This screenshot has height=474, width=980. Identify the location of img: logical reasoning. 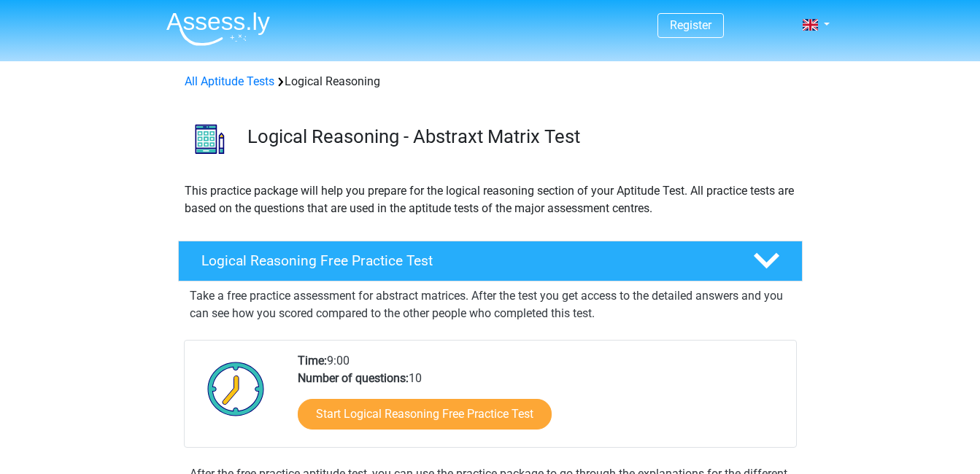
(210, 138).